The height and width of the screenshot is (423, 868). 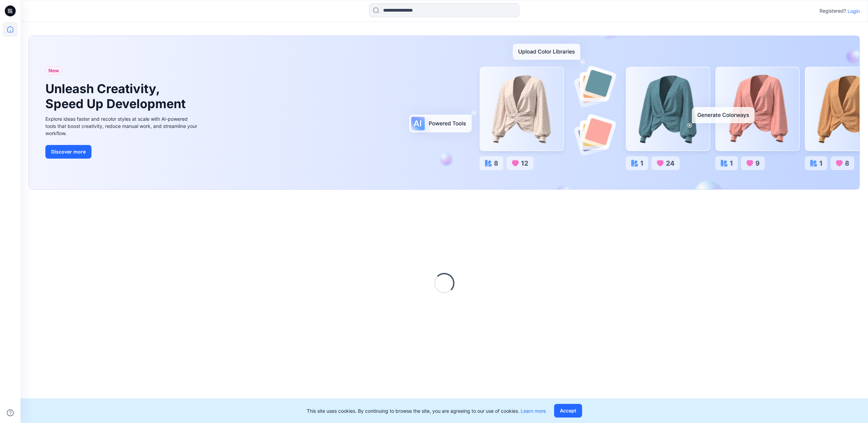 I want to click on a: Discover more, so click(x=122, y=152).